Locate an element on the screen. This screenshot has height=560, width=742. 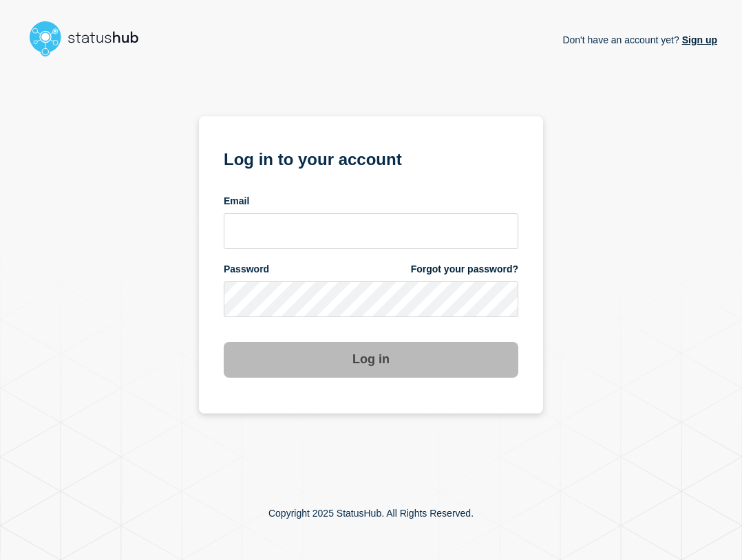
p: Copyright 2025 StatusHub. All Rights Reserved. is located at coordinates (371, 513).